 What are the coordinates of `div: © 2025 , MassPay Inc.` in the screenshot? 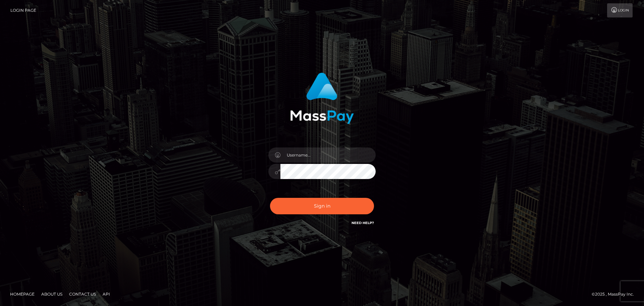 It's located at (615, 294).